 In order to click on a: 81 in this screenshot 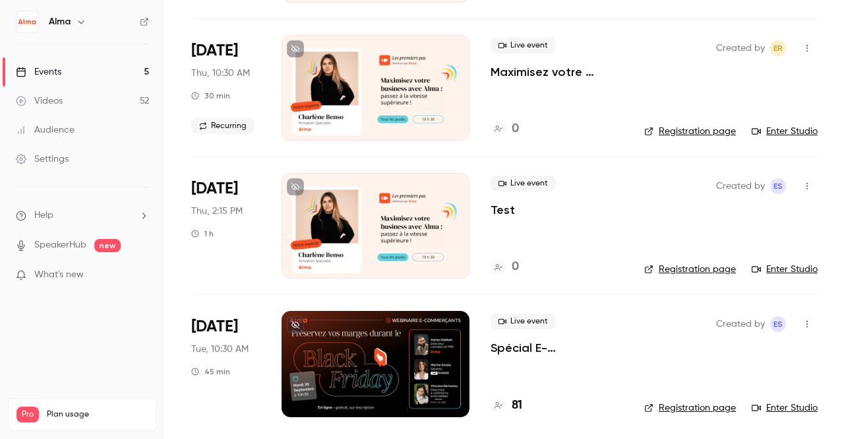, I will do `click(507, 405)`.